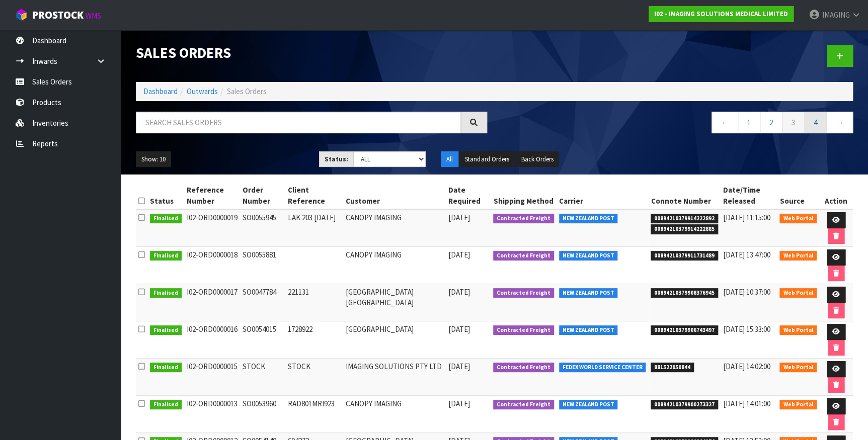 The height and width of the screenshot is (440, 868). I want to click on span: ProStock, so click(58, 15).